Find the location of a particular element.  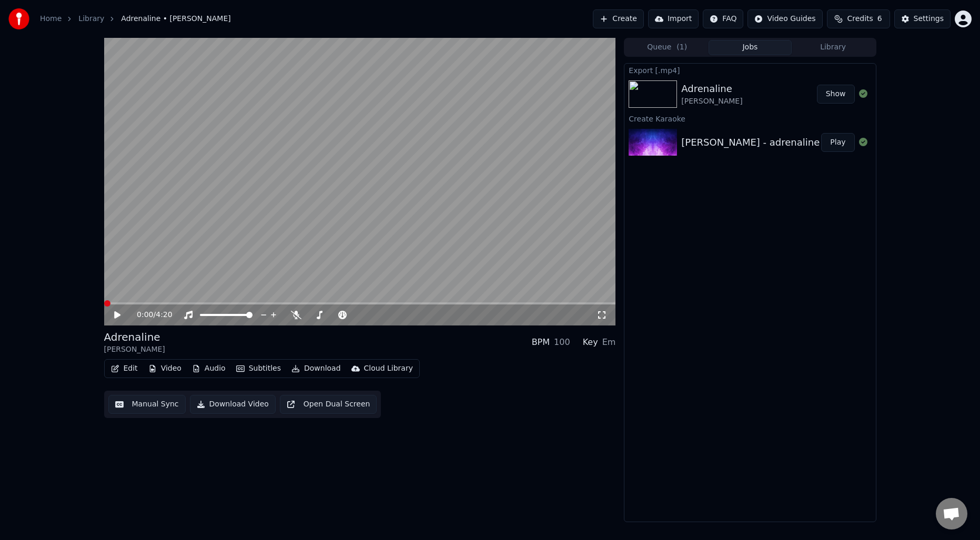

button: Queue is located at coordinates (667, 48).